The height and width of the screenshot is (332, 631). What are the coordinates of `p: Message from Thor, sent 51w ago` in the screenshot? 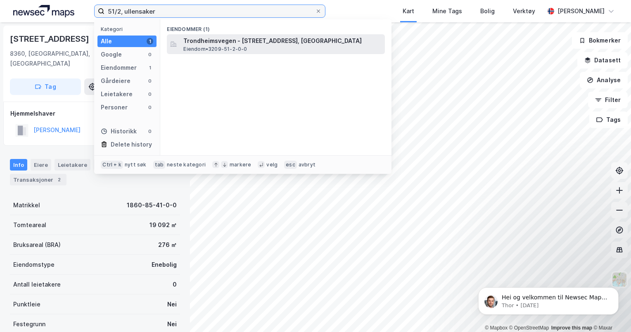 It's located at (89, 36).